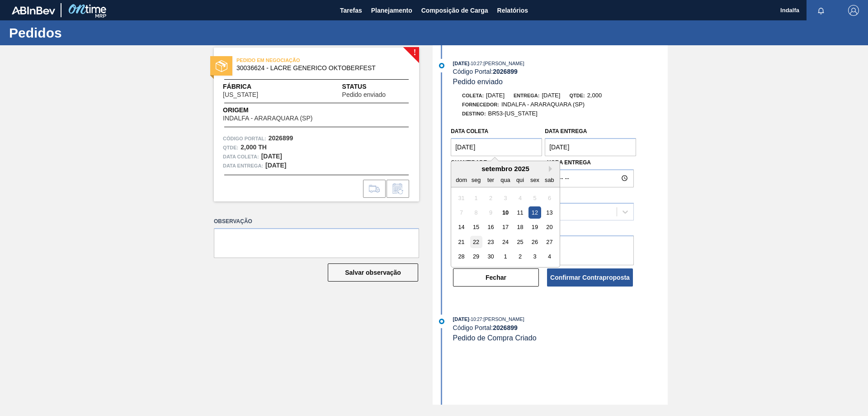 This screenshot has height=416, width=868. Describe the element at coordinates (490, 256) in the screenshot. I see `div: Choose terça-feira, 30 de setembro de 2025` at that location.